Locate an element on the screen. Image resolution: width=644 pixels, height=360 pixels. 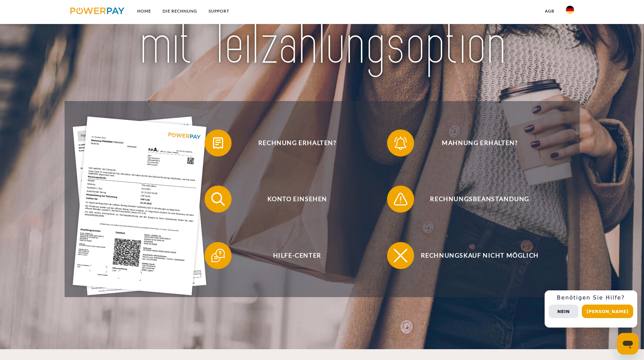
span: Mahnung erhalten? is located at coordinates (480, 143).